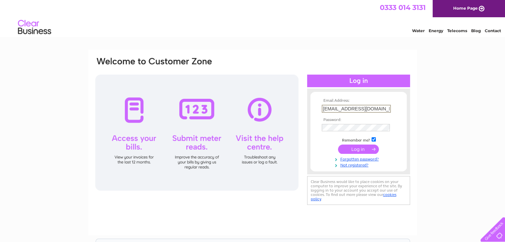 The width and height of the screenshot is (505, 242). I want to click on a: Contact, so click(493, 31).